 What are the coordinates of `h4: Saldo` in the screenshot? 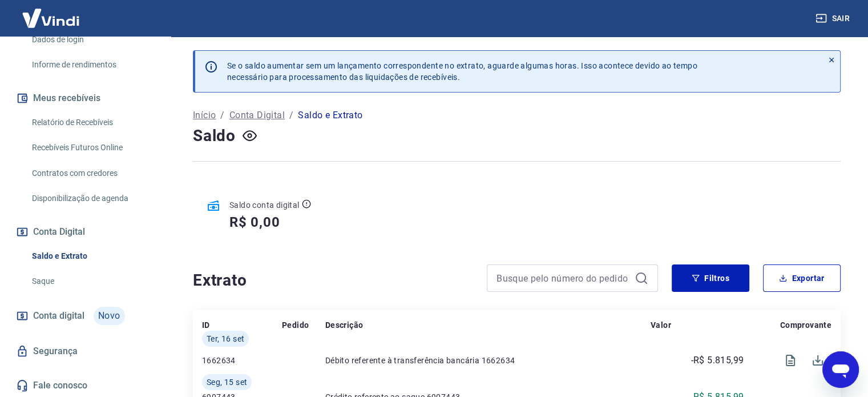 It's located at (214, 136).